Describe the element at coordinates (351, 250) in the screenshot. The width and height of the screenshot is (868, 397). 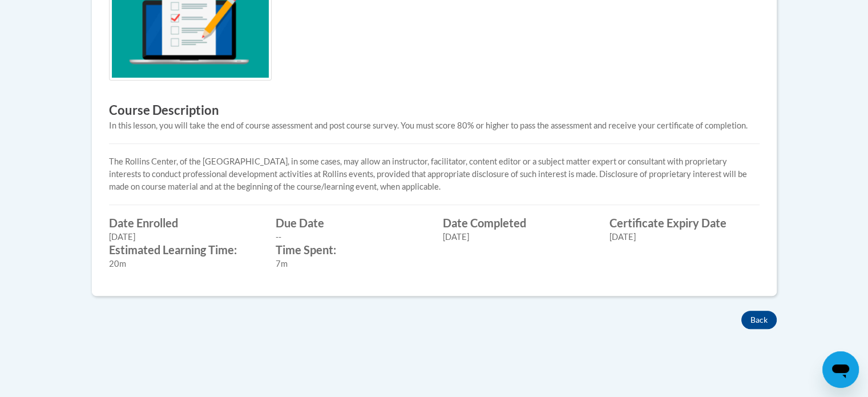
I see `label: Time Spent:` at that location.